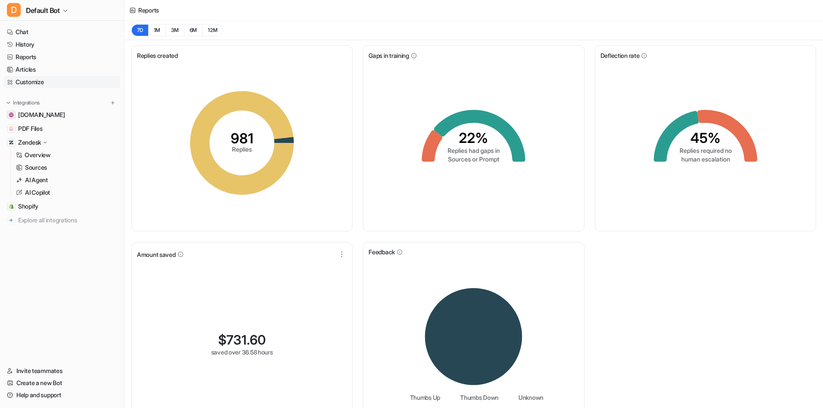 Image resolution: width=823 pixels, height=408 pixels. Describe the element at coordinates (11, 143) in the screenshot. I see `img: Zendesk` at that location.